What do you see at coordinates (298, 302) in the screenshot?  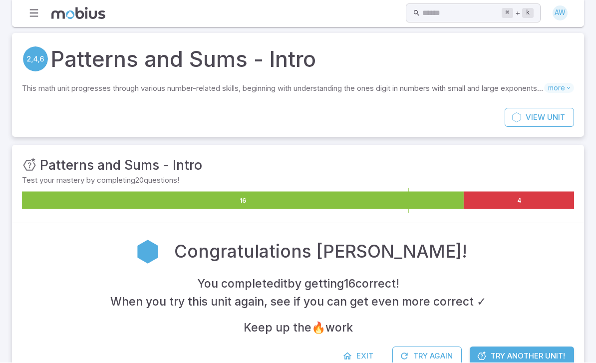 I see `h4: When you try this unit again, see if you can get even more correct ✓` at bounding box center [298, 302].